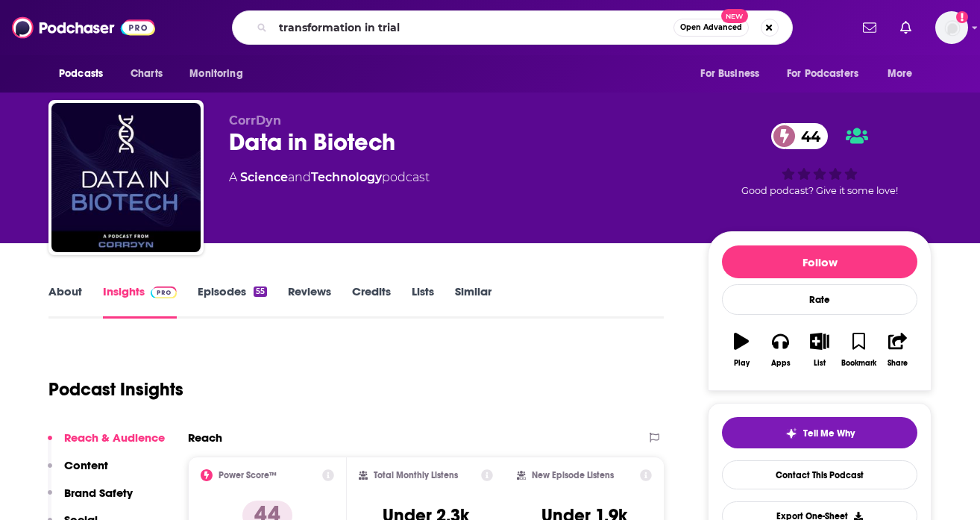 This screenshot has width=980, height=520. Describe the element at coordinates (858, 363) in the screenshot. I see `div: Bookmark` at that location.